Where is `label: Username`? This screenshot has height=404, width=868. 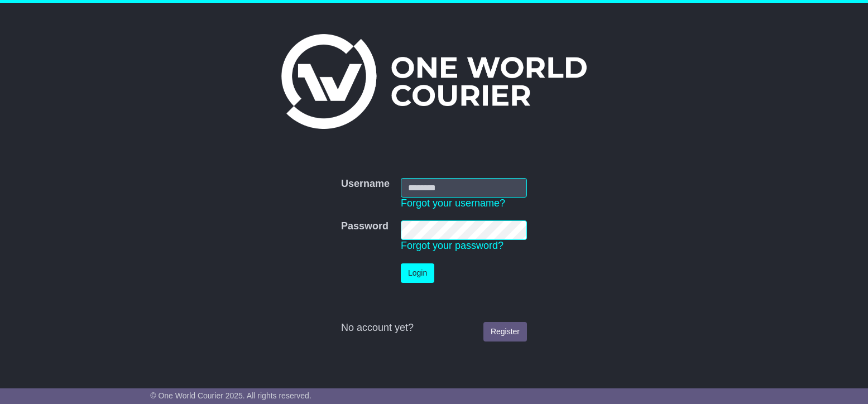 label: Username is located at coordinates (365, 184).